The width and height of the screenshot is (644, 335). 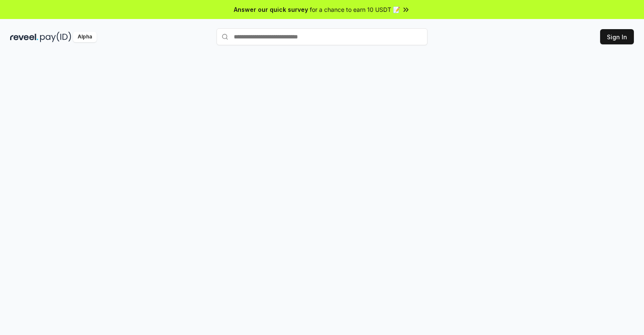 I want to click on div: Alpha, so click(x=85, y=37).